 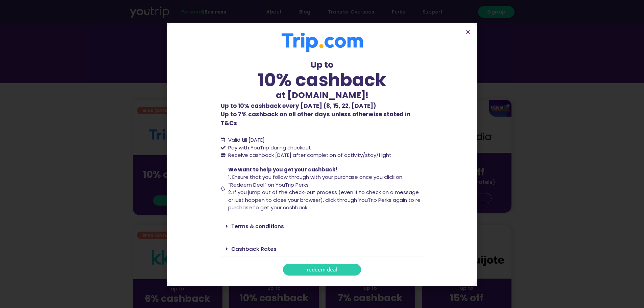 What do you see at coordinates (322, 80) in the screenshot?
I see `div: 10% cashback` at bounding box center [322, 80].